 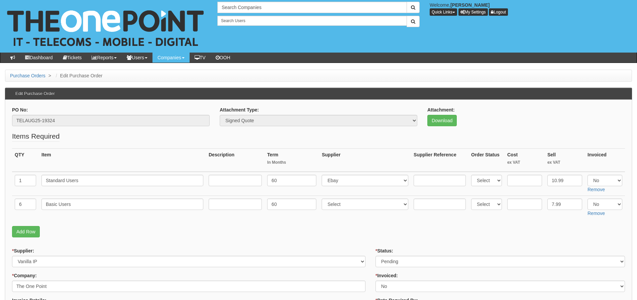 I want to click on a: Purchase Orders, so click(x=28, y=76).